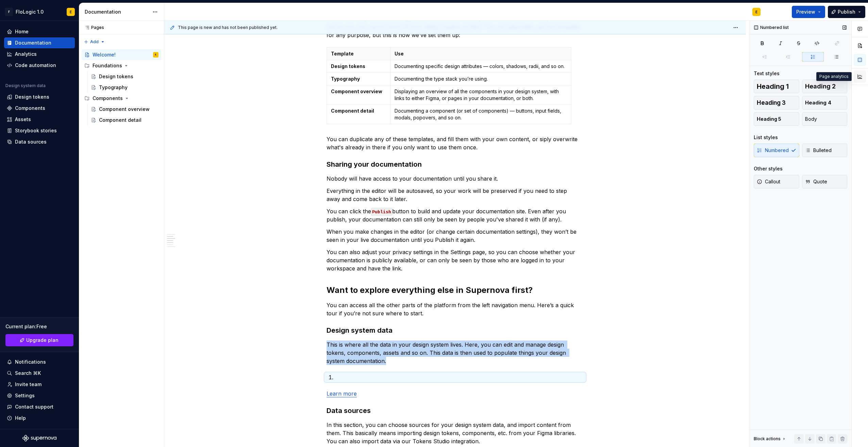 This screenshot has width=868, height=447. I want to click on span: Add, so click(94, 42).